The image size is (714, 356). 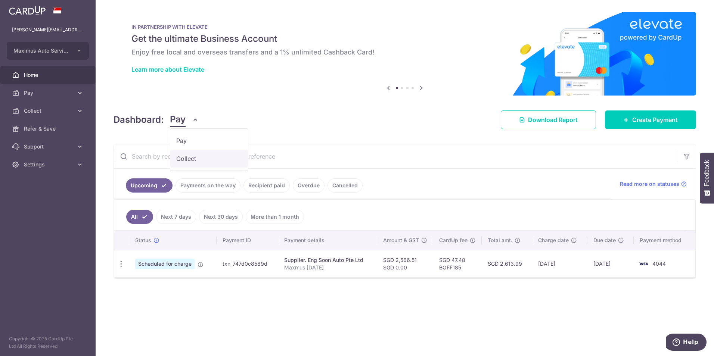 What do you see at coordinates (275, 217) in the screenshot?
I see `a: More than 1 month` at bounding box center [275, 217].